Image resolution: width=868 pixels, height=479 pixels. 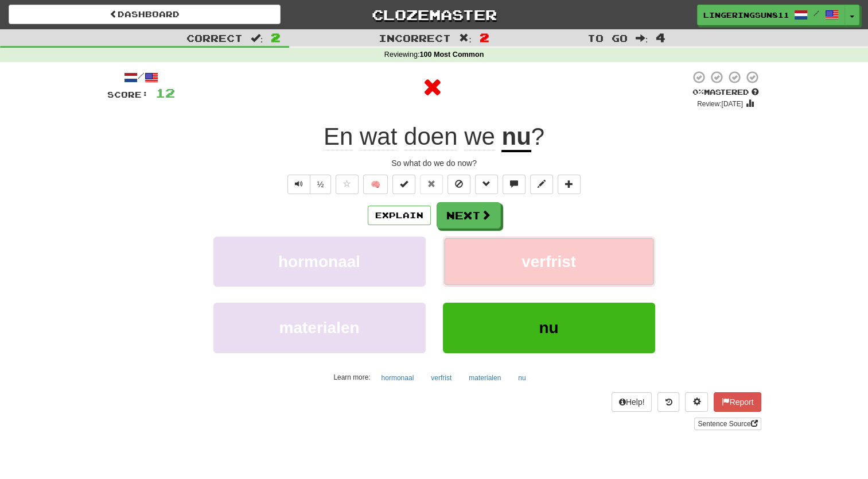 I want to click on span: En, so click(x=338, y=137).